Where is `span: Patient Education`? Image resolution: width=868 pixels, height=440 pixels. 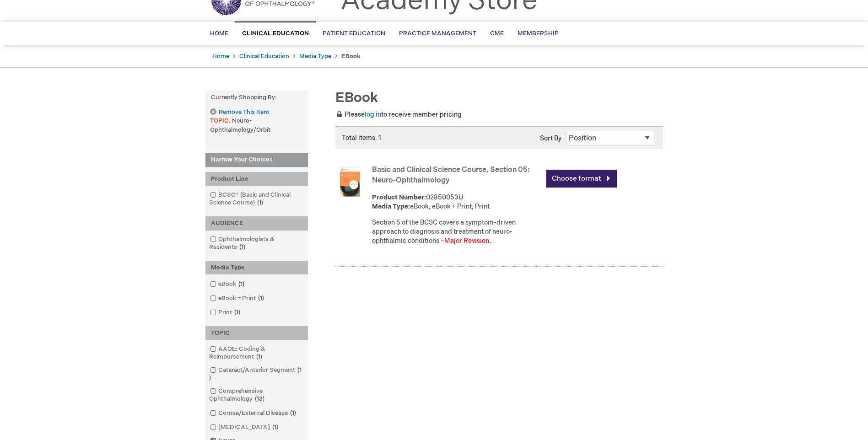 span: Patient Education is located at coordinates (354, 33).